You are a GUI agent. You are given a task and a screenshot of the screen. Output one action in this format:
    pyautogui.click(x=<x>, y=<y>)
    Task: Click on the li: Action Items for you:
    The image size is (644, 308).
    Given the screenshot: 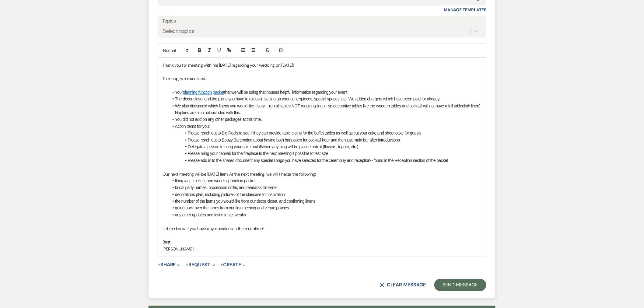 What is the action you would take?
    pyautogui.click(x=325, y=127)
    